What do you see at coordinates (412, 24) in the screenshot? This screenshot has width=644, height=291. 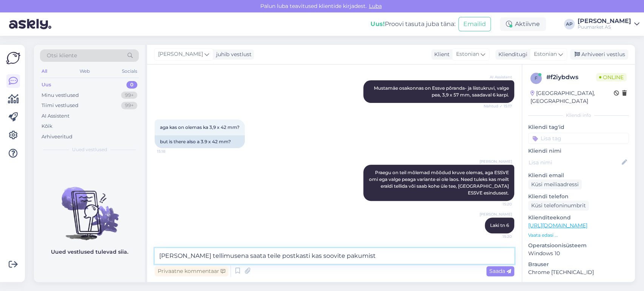 I see `div: Proovi tasuta juba täna:` at bounding box center [412, 24].